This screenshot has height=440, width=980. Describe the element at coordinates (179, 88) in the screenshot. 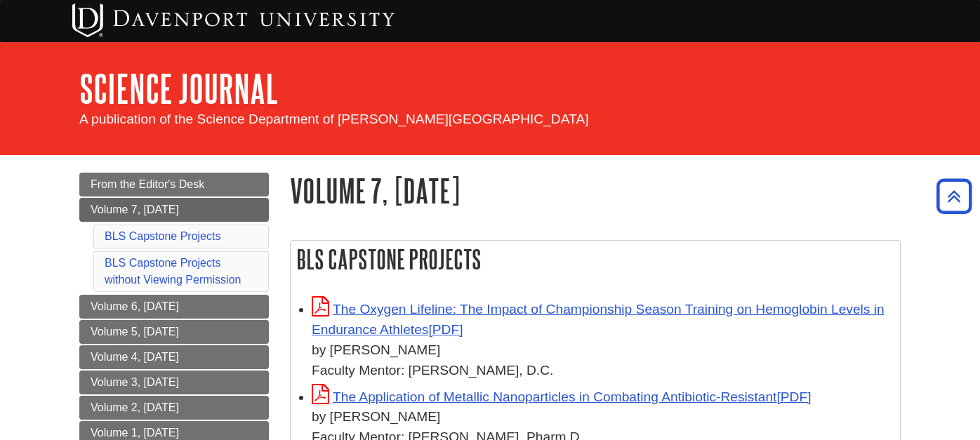

I see `a: Science Journal` at that location.